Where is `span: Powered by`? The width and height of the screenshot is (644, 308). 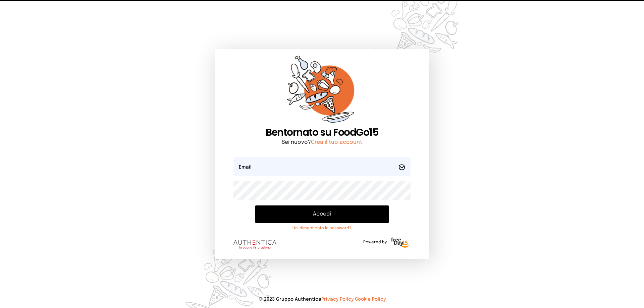
span: Powered by is located at coordinates (375, 243).